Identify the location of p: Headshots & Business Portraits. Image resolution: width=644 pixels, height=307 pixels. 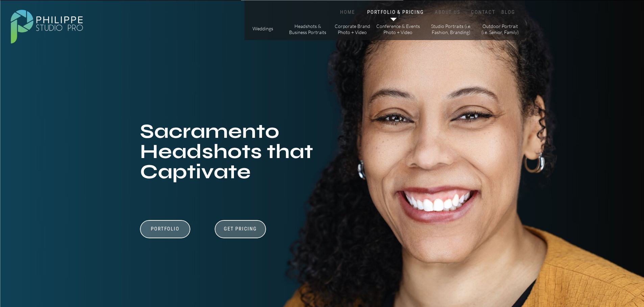
(307, 29).